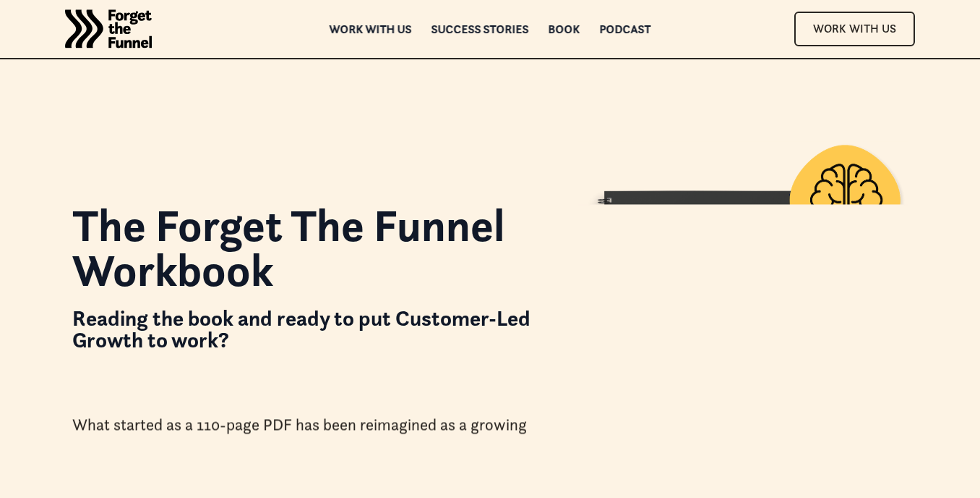 The width and height of the screenshot is (980, 498). Describe the element at coordinates (564, 29) in the screenshot. I see `div: Book` at that location.